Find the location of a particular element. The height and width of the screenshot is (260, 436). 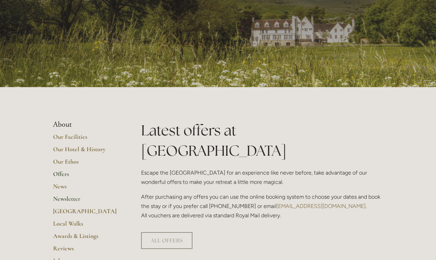

a: Newsletter is located at coordinates (86, 201).